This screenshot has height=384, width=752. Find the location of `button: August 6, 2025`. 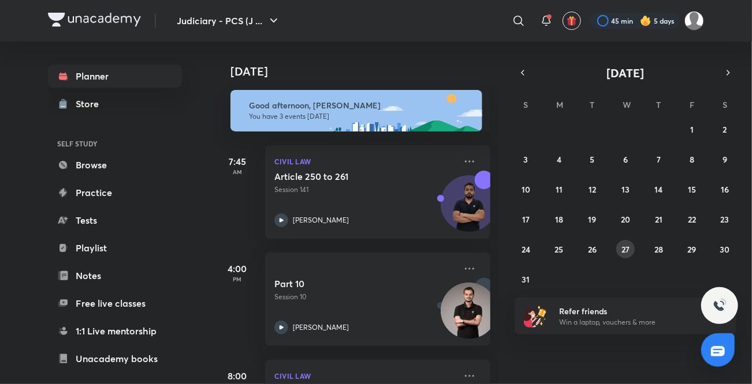

button: August 6, 2025 is located at coordinates (625, 159).